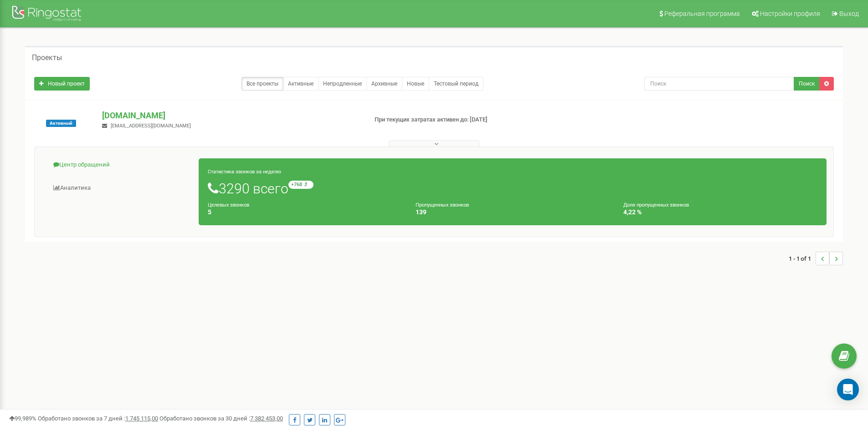 The height and width of the screenshot is (430, 868). What do you see at coordinates (142, 418) in the screenshot?
I see `u: 1 745 115,00` at bounding box center [142, 418].